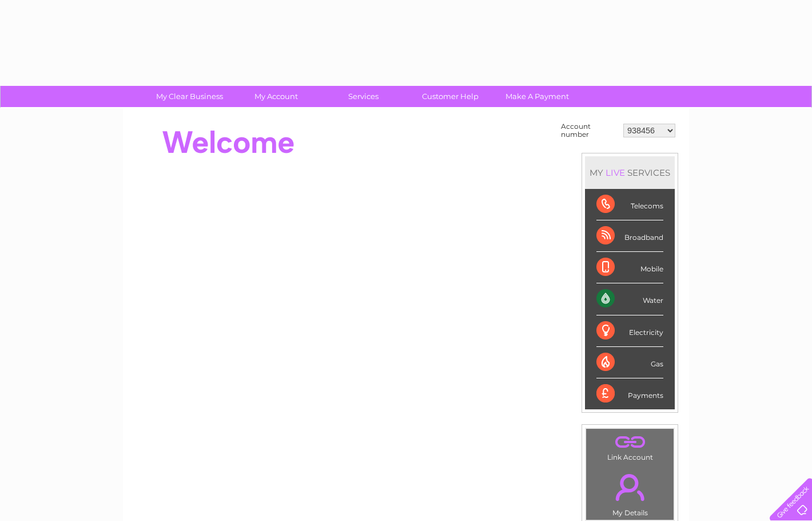 The width and height of the screenshot is (812, 521). Describe the element at coordinates (630, 172) in the screenshot. I see `div: MY SERVICES` at that location.